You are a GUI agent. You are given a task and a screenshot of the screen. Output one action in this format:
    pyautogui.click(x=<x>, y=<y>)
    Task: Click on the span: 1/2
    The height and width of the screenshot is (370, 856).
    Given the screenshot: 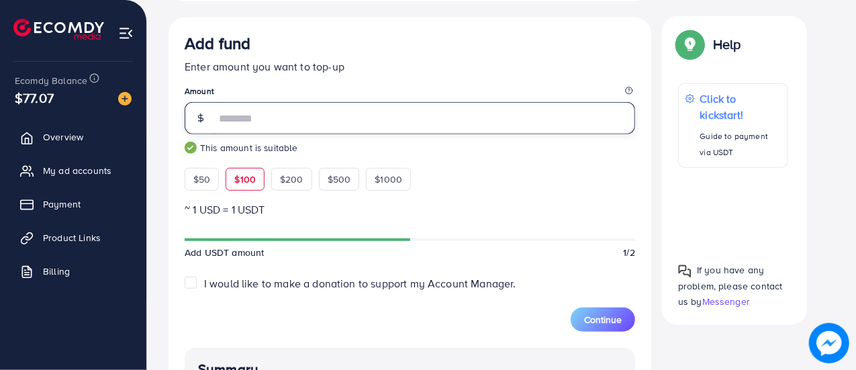 What is the action you would take?
    pyautogui.click(x=629, y=252)
    